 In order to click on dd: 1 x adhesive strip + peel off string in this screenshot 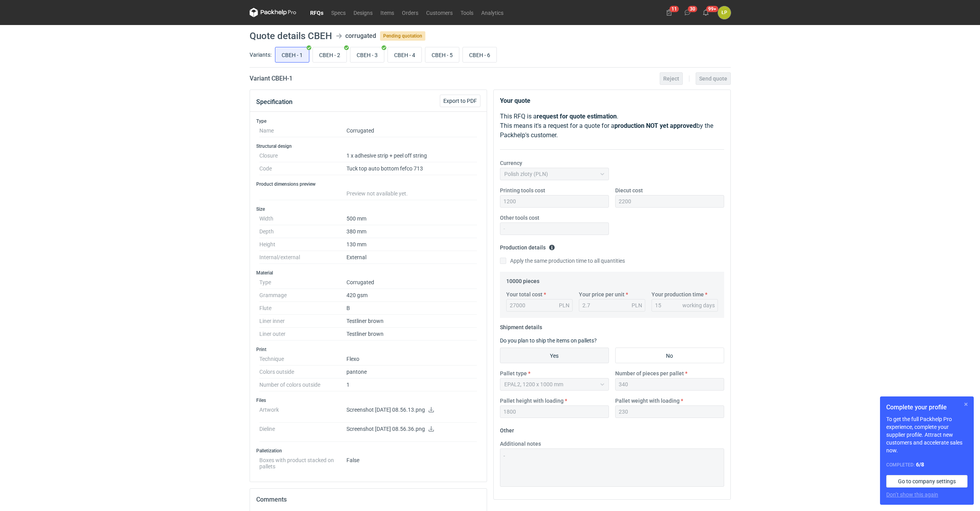, I will do `click(412, 155)`.